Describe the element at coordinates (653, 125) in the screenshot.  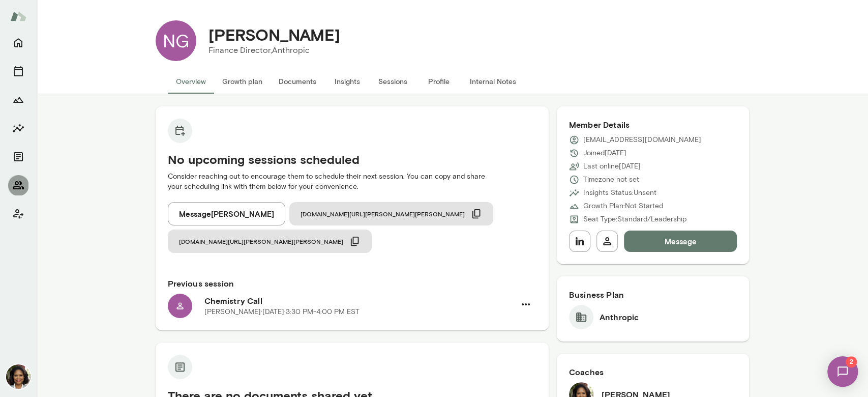
I see `h6: Member Details` at that location.